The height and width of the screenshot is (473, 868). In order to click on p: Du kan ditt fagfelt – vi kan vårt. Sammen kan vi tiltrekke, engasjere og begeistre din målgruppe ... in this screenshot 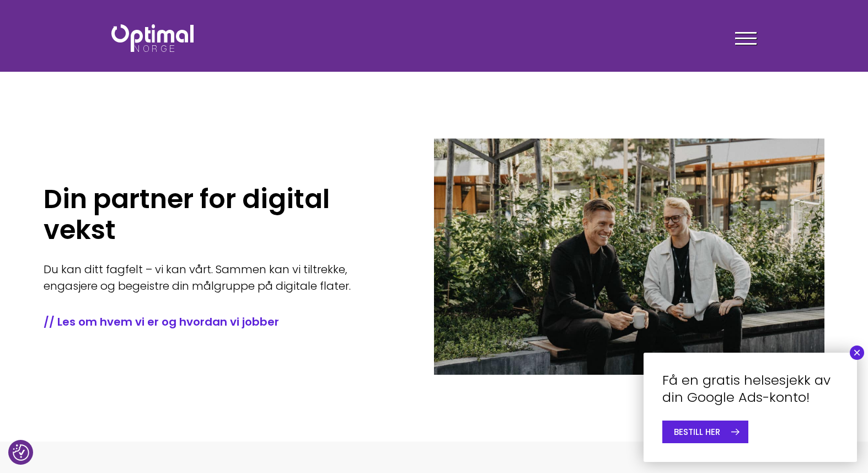, I will do `click(222, 278)`.